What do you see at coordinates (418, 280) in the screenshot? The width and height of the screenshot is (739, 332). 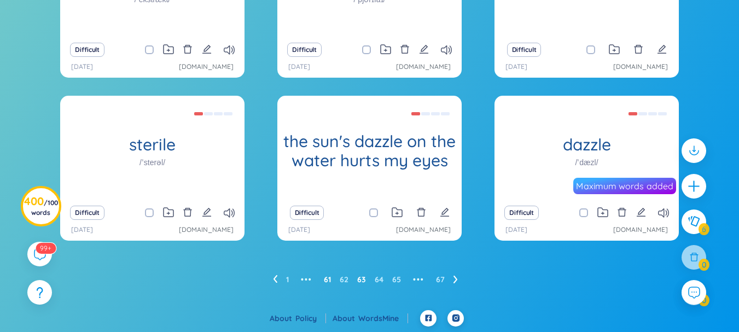 I see `li: Next 5 Pages` at bounding box center [418, 280].